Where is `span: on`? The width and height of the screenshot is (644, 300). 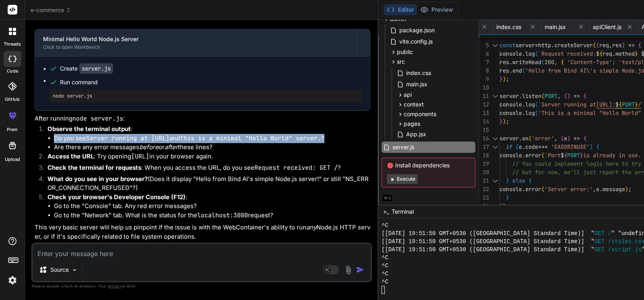 span: on is located at coordinates (525, 138).